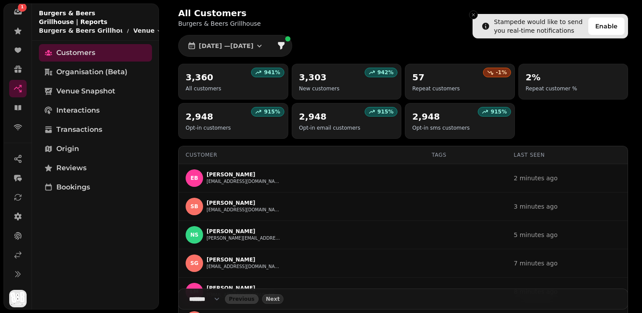 The width and height of the screenshot is (642, 313). What do you see at coordinates (95, 168) in the screenshot?
I see `a: Reviews` at bounding box center [95, 168].